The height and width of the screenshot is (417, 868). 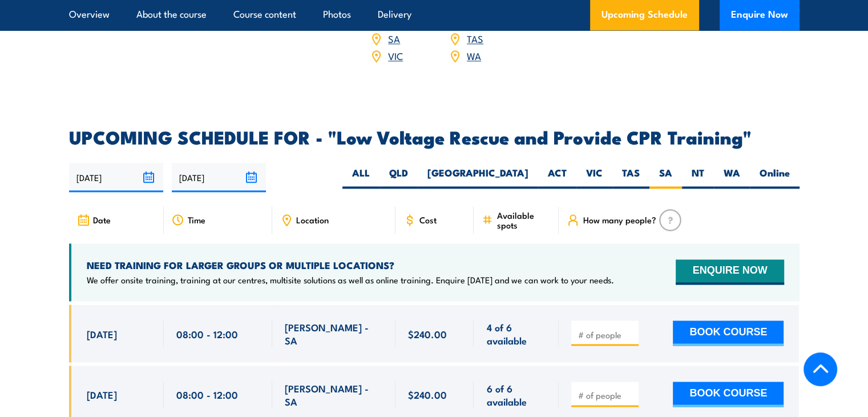 I want to click on h2: UPCOMING SCHEDULE FOR - "Low Voltage Rescue and Provide CPR Training", so click(x=434, y=137).